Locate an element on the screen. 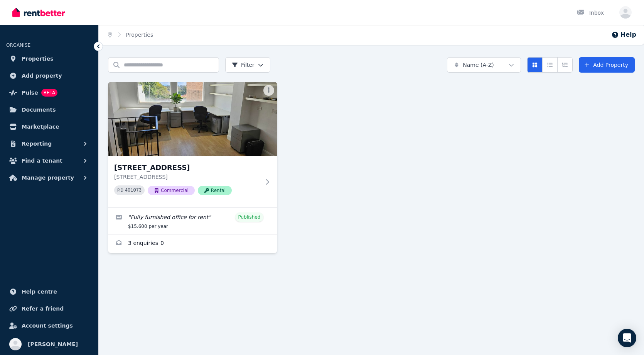  button: Compact list view is located at coordinates (550, 65).